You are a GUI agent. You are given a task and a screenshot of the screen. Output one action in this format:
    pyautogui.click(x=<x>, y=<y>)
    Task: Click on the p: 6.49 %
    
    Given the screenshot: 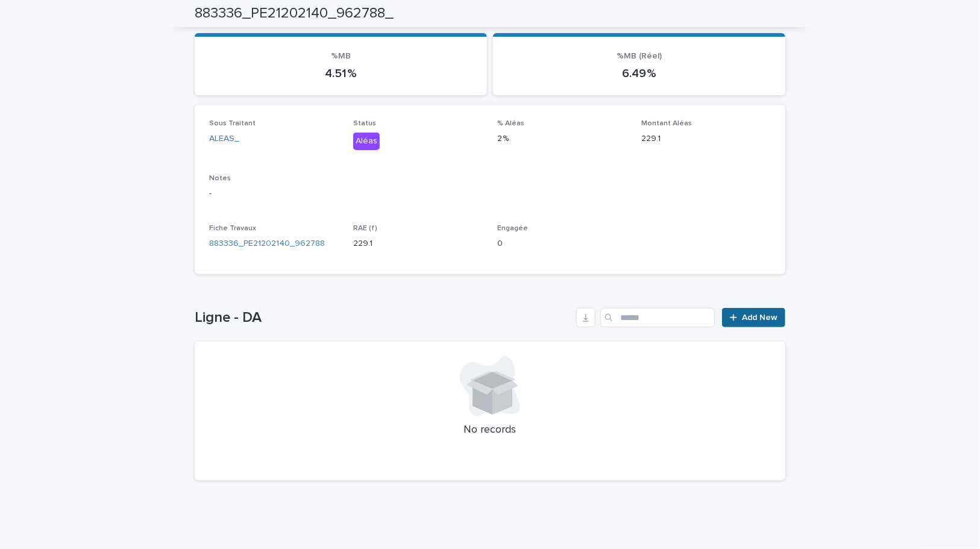 What is the action you would take?
    pyautogui.click(x=639, y=74)
    